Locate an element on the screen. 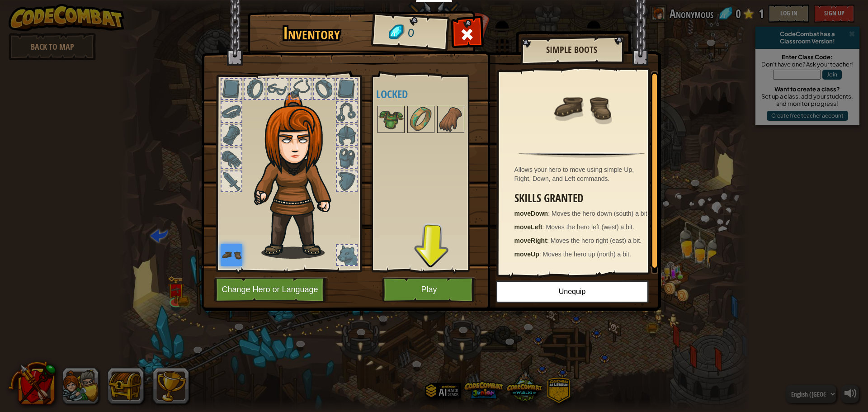 Image resolution: width=868 pixels, height=412 pixels. strong: moveUp is located at coordinates (526, 254).